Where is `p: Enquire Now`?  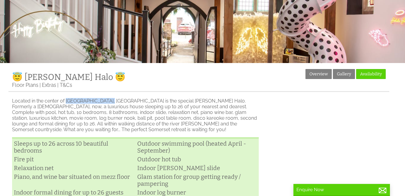 p: Enquire Now is located at coordinates (341, 189).